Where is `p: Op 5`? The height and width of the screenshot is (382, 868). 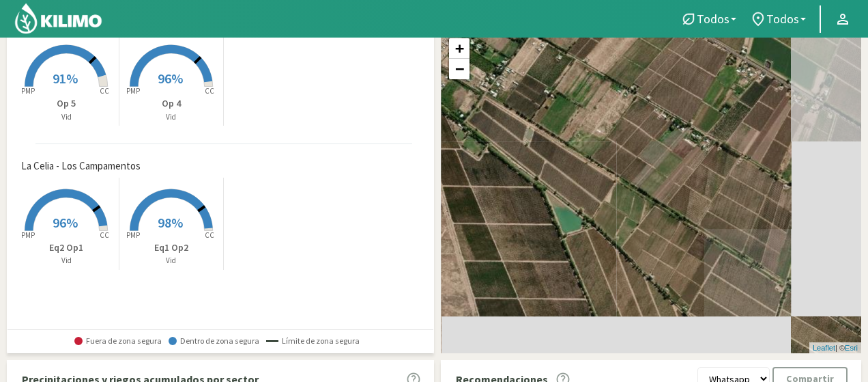 p: Op 5 is located at coordinates (66, 103).